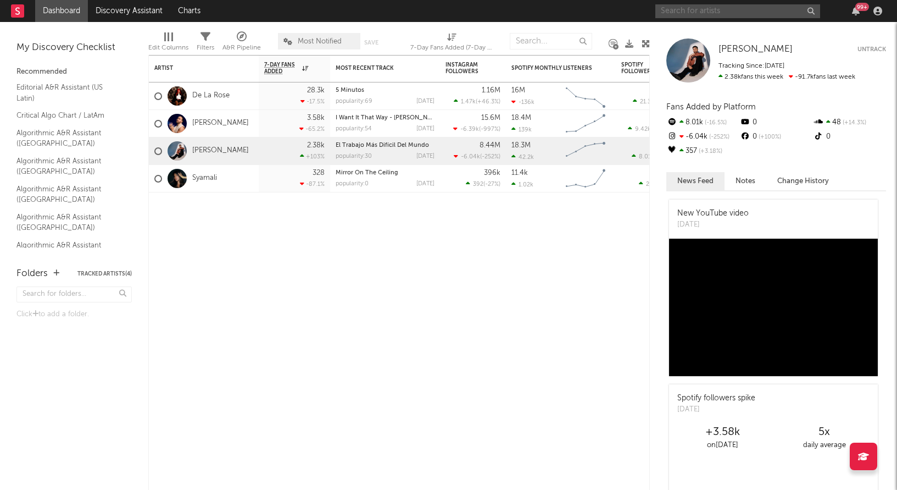 Image resolution: width=897 pixels, height=490 pixels. What do you see at coordinates (282, 68) in the screenshot?
I see `span: 7-Day Fans Added` at bounding box center [282, 68].